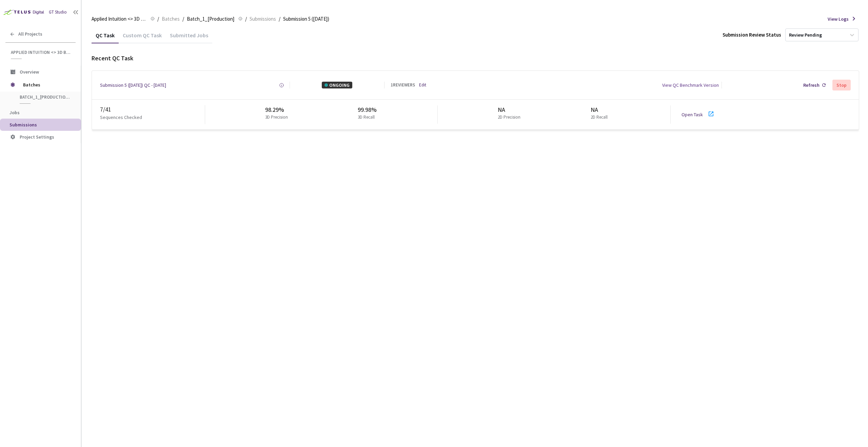  Describe the element at coordinates (29, 72) in the screenshot. I see `span: Overview` at that location.